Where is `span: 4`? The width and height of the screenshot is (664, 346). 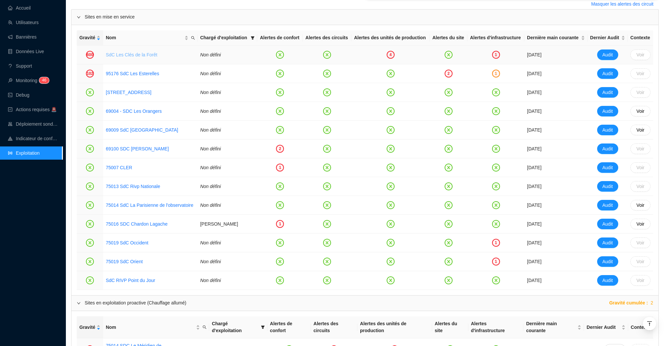 span: 4 is located at coordinates (43, 80).